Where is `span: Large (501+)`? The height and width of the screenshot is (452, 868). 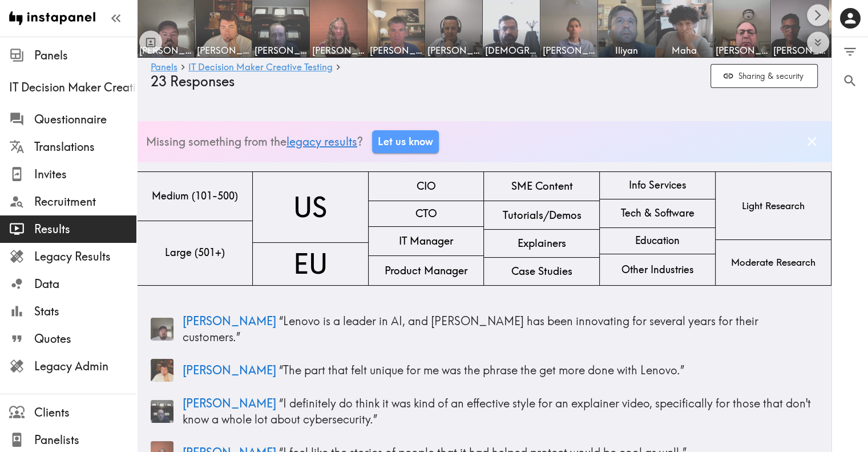
span: Large (501+) is located at coordinates (195, 253).